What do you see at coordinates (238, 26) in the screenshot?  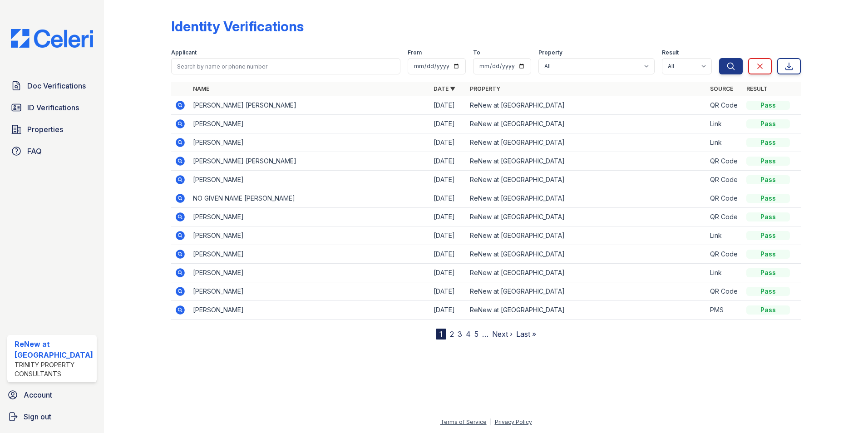 I see `div: Identity Verifications` at bounding box center [238, 26].